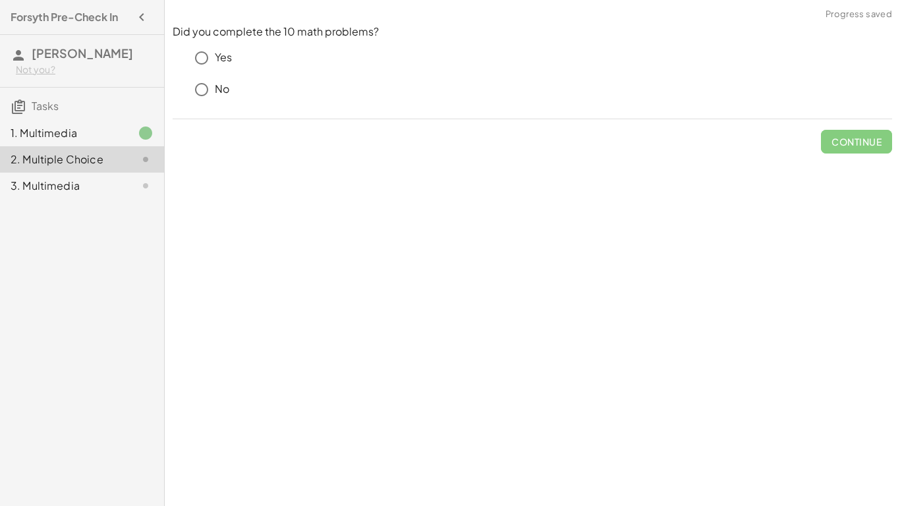  Describe the element at coordinates (146, 133) in the screenshot. I see `i: Task finished.` at that location.